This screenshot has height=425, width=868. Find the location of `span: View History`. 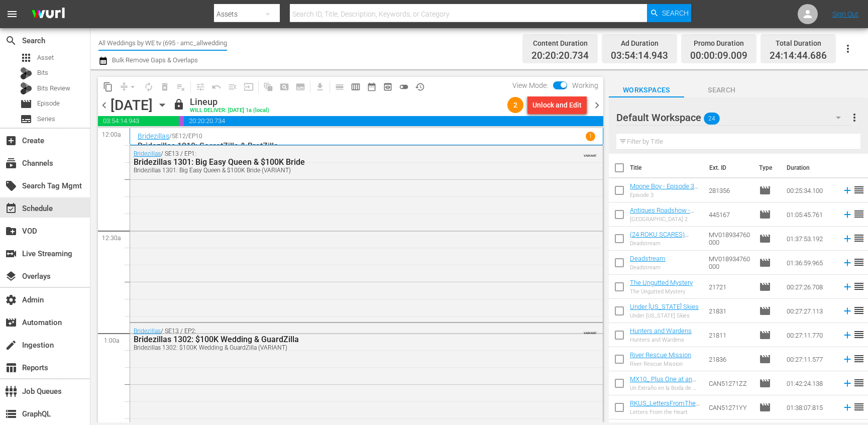

span: View History is located at coordinates (420, 87).